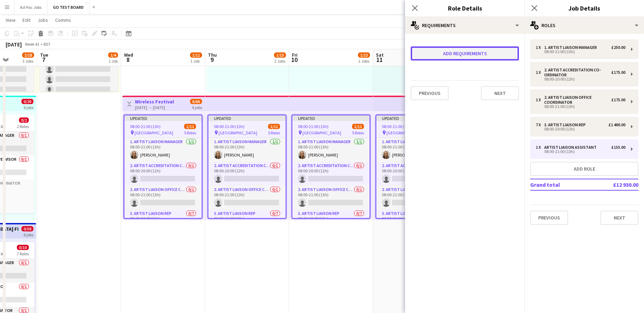 Image resolution: width=644 pixels, height=313 pixels. What do you see at coordinates (26, 20) in the screenshot?
I see `a: Edit` at bounding box center [26, 20].